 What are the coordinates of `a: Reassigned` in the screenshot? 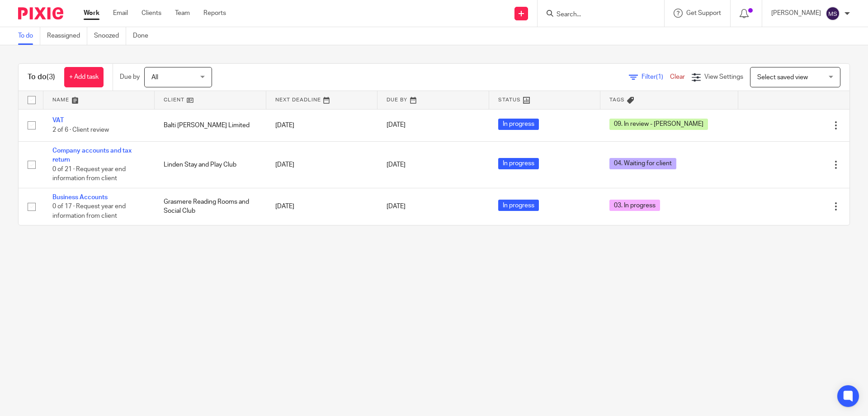 It's located at (67, 36).